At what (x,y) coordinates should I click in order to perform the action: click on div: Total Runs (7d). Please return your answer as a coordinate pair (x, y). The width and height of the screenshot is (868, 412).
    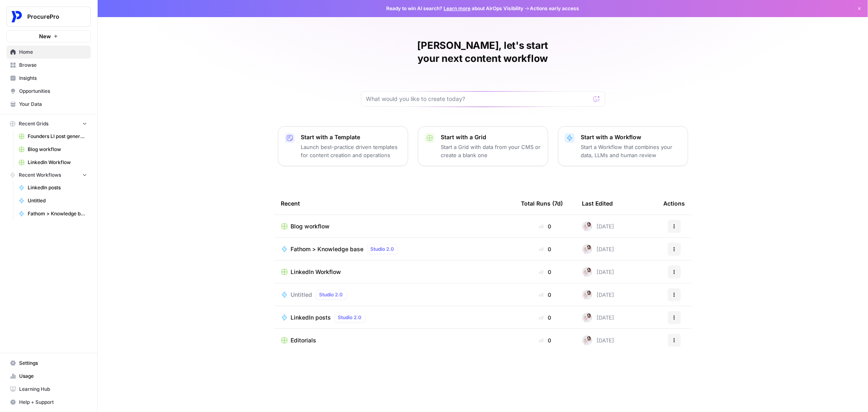
    Looking at the image, I should click on (542, 203).